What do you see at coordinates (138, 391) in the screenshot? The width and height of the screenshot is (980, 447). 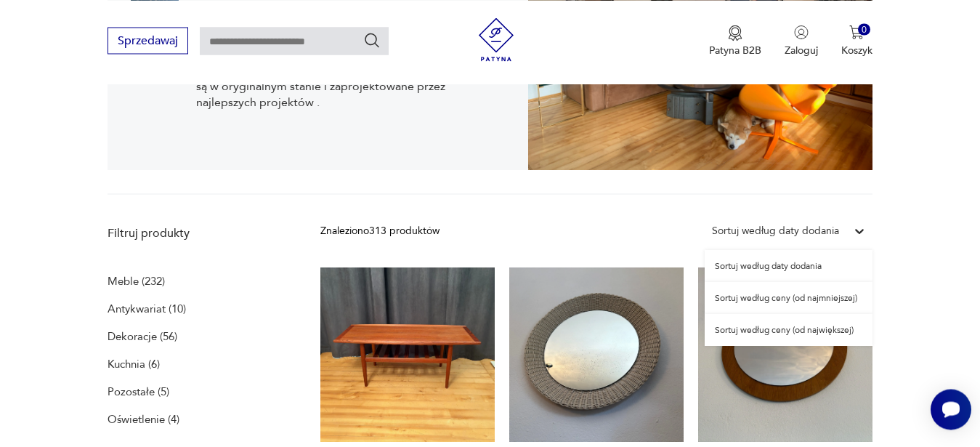 I see `p: Pozostałe (5)` at bounding box center [138, 391].